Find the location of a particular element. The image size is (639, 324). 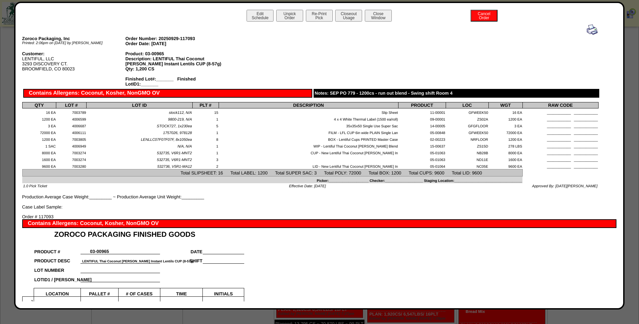

td: 05-00848 is located at coordinates (422, 132).